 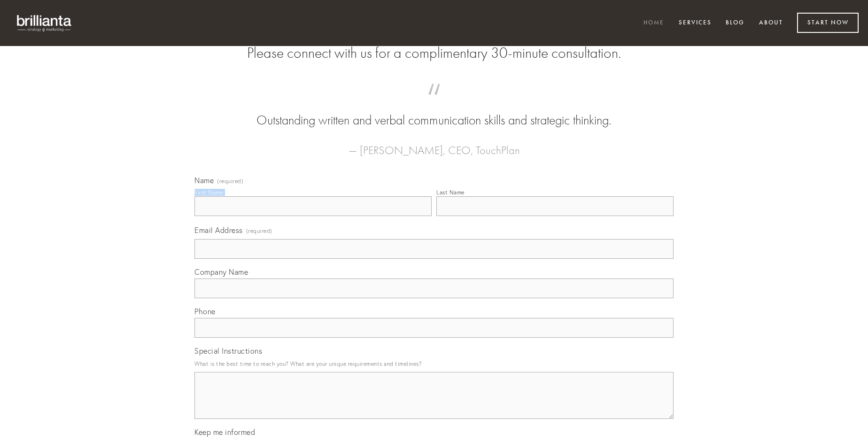 I want to click on span: Email Address, so click(x=218, y=230).